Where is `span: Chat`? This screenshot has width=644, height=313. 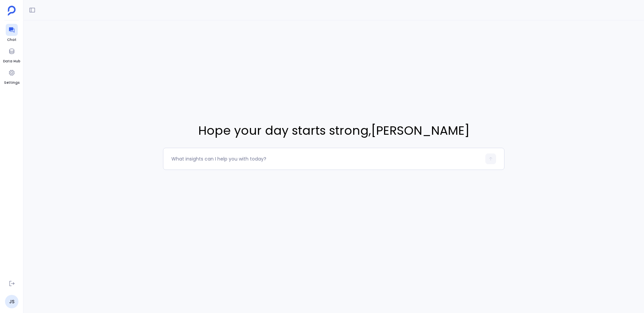
span: Chat is located at coordinates (11, 40).